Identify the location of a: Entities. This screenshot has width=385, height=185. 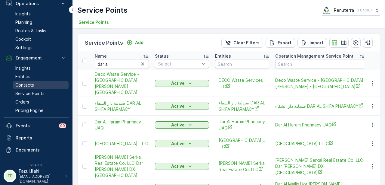
(41, 76).